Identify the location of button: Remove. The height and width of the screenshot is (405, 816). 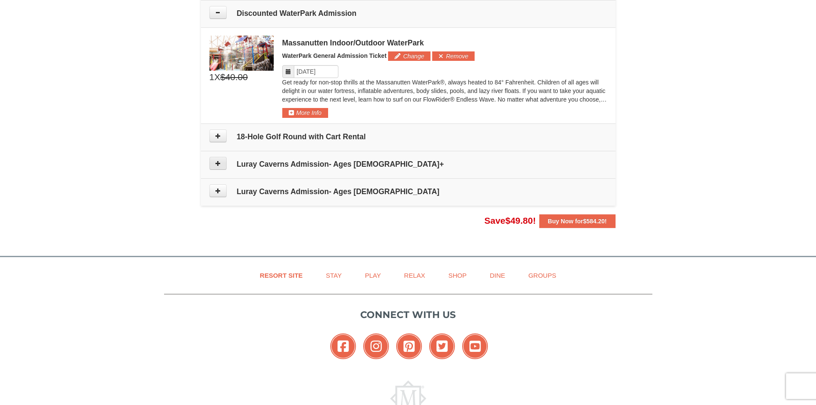
(453, 56).